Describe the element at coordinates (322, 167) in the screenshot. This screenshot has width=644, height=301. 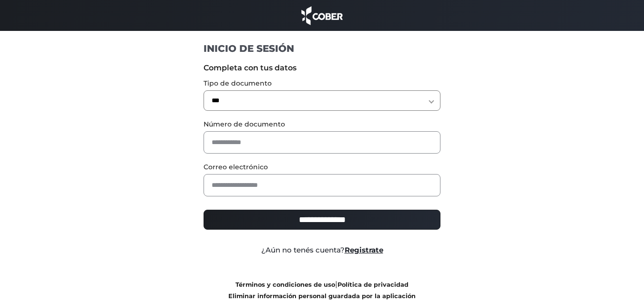
I see `label: Correo electrónico` at that location.